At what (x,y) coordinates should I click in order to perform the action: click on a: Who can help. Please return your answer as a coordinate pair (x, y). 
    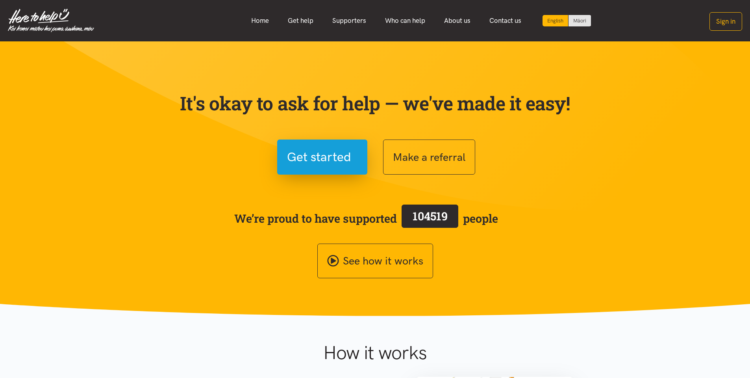
    Looking at the image, I should click on (405, 20).